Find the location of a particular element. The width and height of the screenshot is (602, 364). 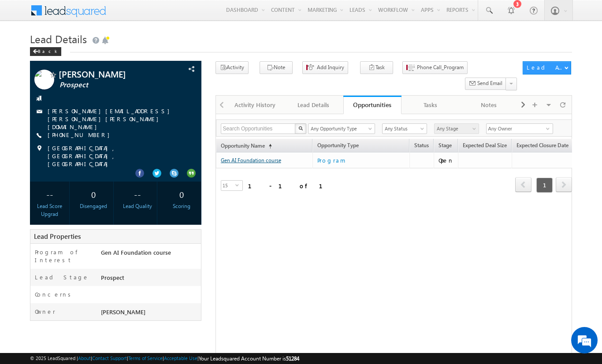

img: Search is located at coordinates (301, 128).